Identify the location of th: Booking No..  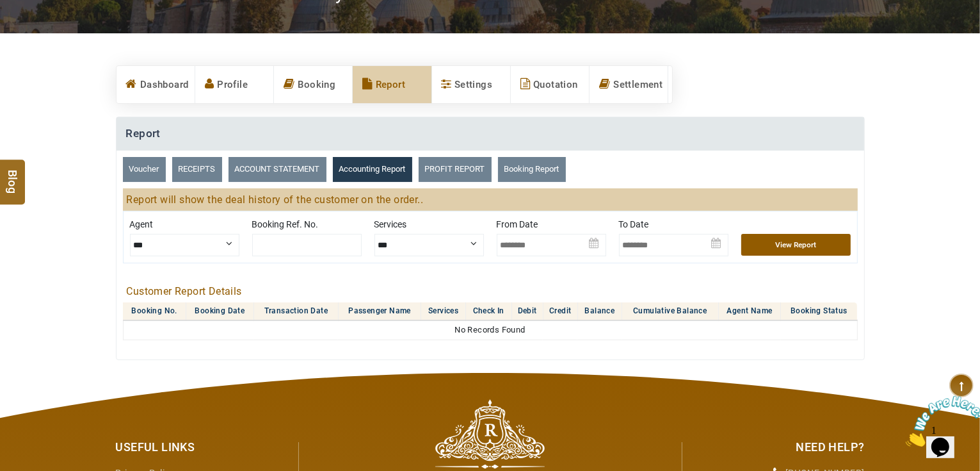
(154, 312).